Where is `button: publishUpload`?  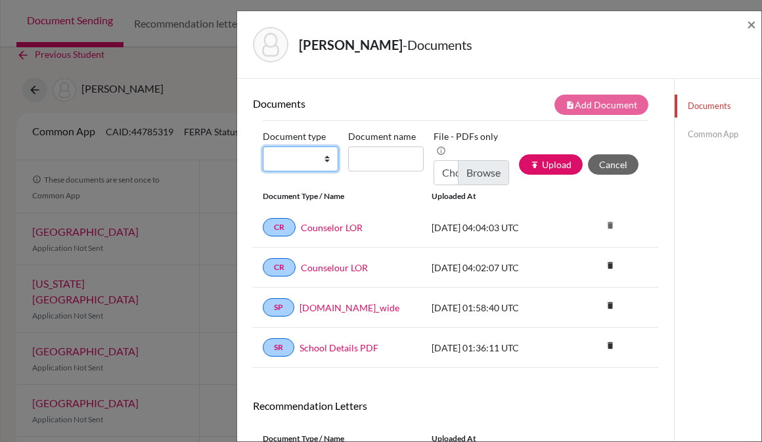 button: publishUpload is located at coordinates (550, 164).